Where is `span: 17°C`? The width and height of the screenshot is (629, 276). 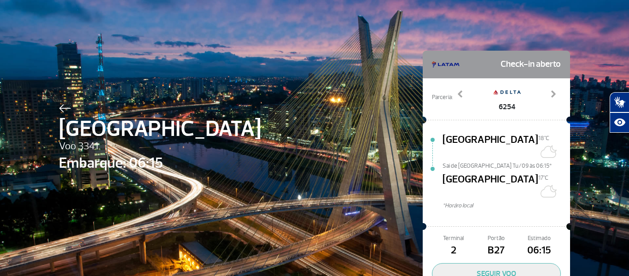
span: 17°C is located at coordinates (543, 178).